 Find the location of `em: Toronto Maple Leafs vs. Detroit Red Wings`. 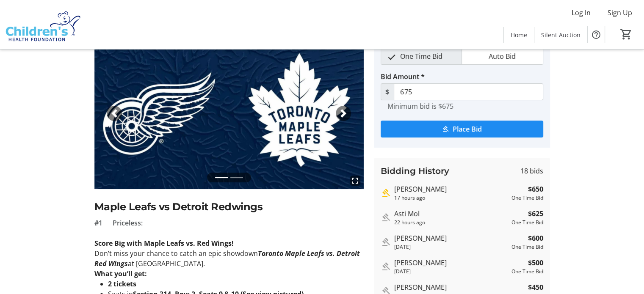

em: Toronto Maple Leafs vs. Detroit Red Wings is located at coordinates (227, 259).